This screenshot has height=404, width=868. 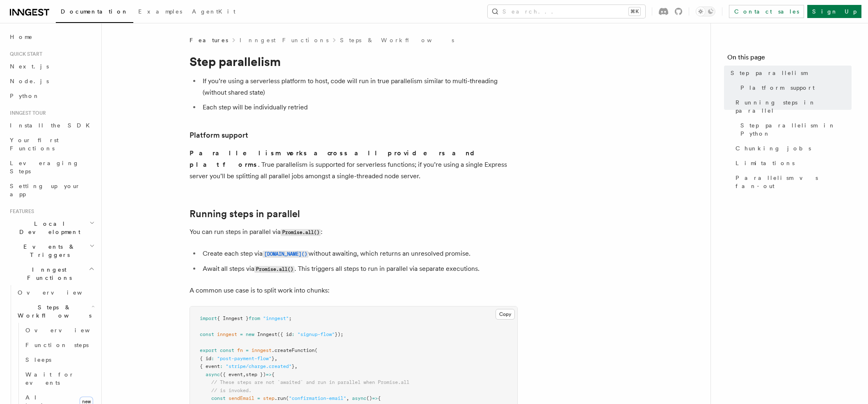 What do you see at coordinates (267, 335) in the screenshot?
I see `span: Inngest` at bounding box center [267, 335].